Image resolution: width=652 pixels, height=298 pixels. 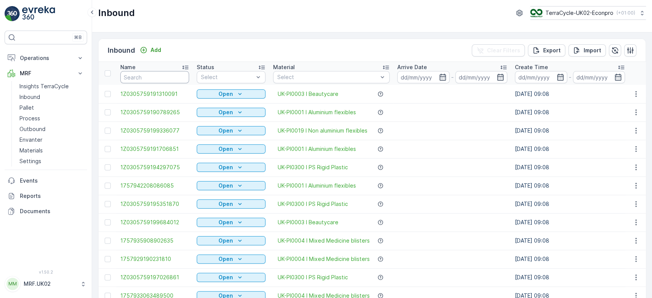 I want to click on span: 1Z0305759190789265, so click(x=155, y=112).